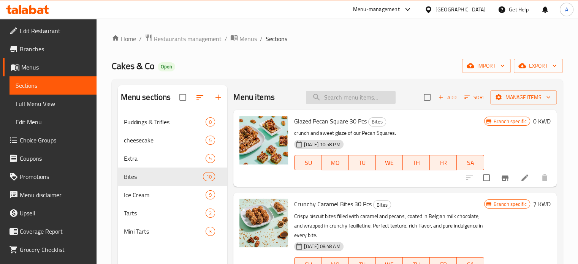 This screenshot has height=264, width=578. What do you see at coordinates (53, 104) in the screenshot?
I see `a: Full Menu View` at bounding box center [53, 104].